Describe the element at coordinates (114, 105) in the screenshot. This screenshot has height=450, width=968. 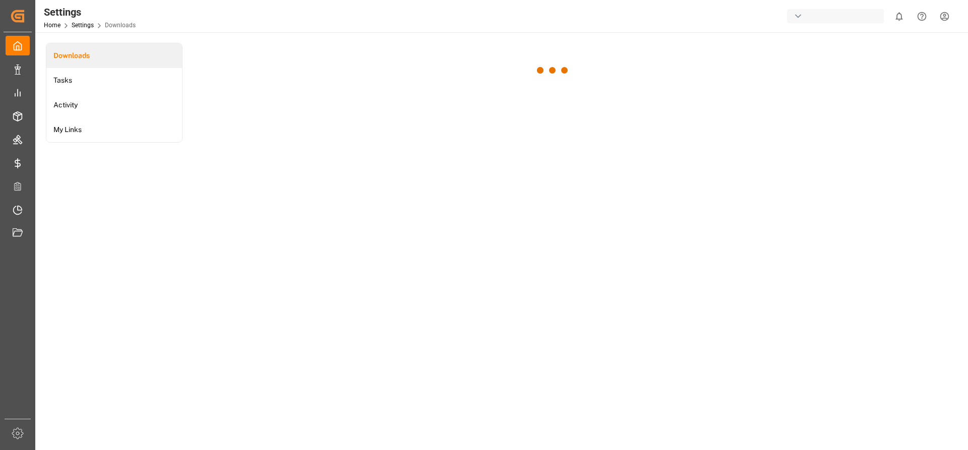
I see `li: Activity` at that location.